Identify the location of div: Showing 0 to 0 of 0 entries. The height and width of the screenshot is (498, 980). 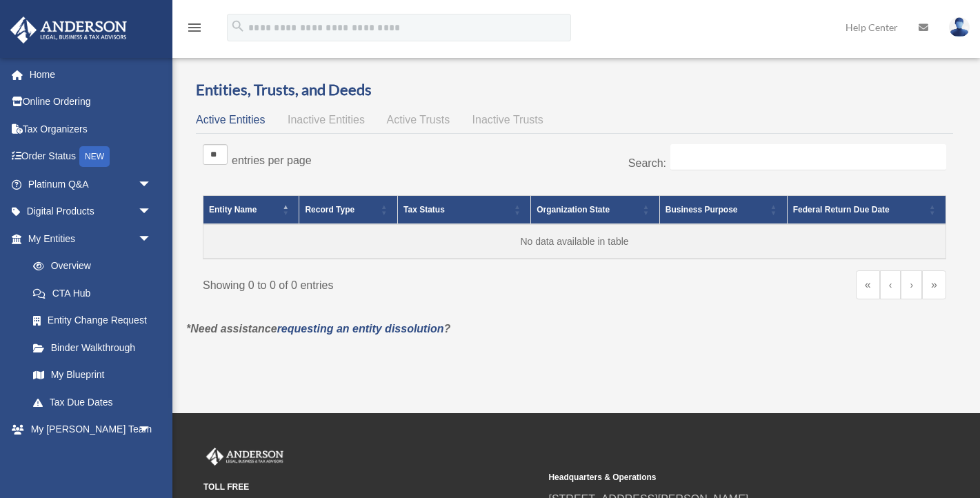
(383, 283).